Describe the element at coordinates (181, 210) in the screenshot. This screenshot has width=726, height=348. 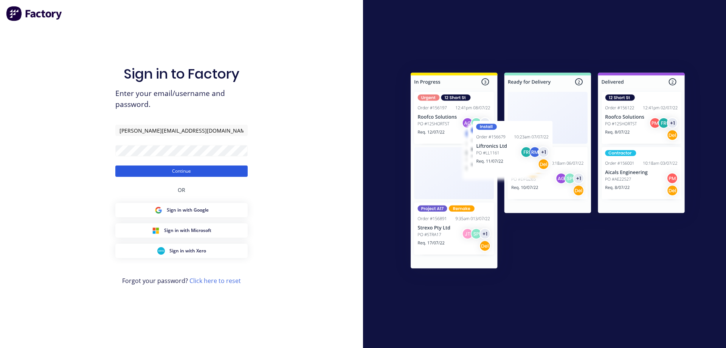
I see `button: Google Sign inSign in with Google` at that location.